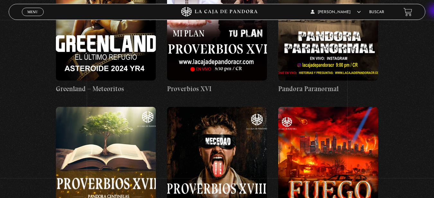 This screenshot has height=198, width=434. Describe the element at coordinates (32, 12) in the screenshot. I see `span: Menu` at that location.